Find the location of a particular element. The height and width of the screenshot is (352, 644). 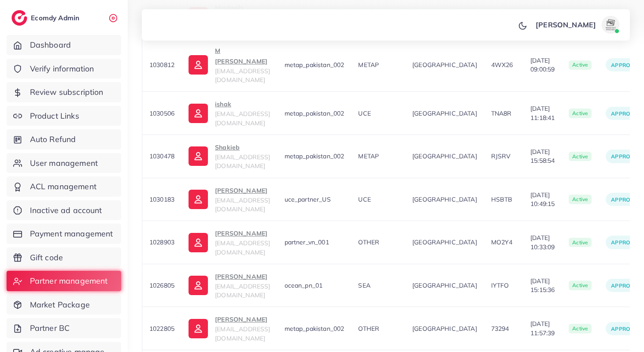

span: 1030183 is located at coordinates (162, 199).